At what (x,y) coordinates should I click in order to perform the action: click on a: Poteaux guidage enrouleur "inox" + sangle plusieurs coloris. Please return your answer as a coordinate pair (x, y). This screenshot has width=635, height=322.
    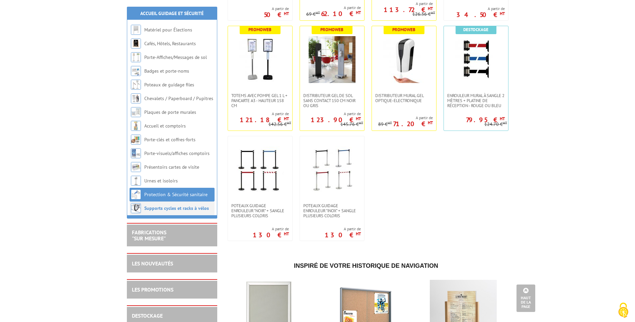
    Looking at the image, I should click on (332, 210).